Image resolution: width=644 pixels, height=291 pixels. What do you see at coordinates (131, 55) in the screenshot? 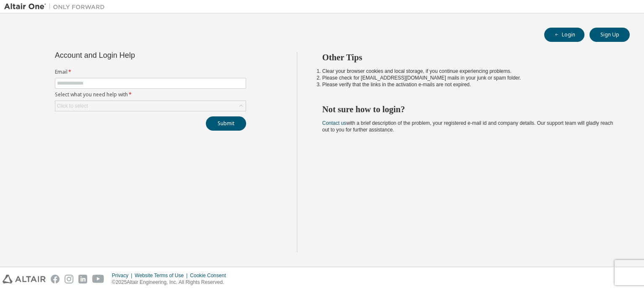
I see `div: Account and Login Help` at bounding box center [131, 55].